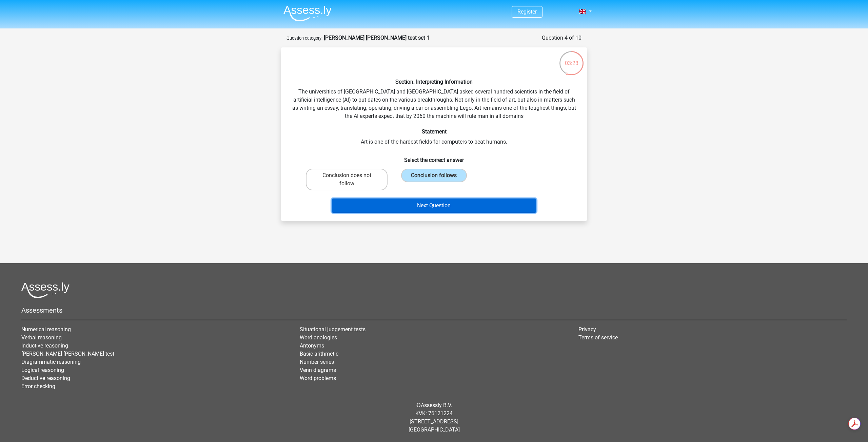 Image resolution: width=868 pixels, height=442 pixels. What do you see at coordinates (317, 362) in the screenshot?
I see `a: Number series` at bounding box center [317, 362].